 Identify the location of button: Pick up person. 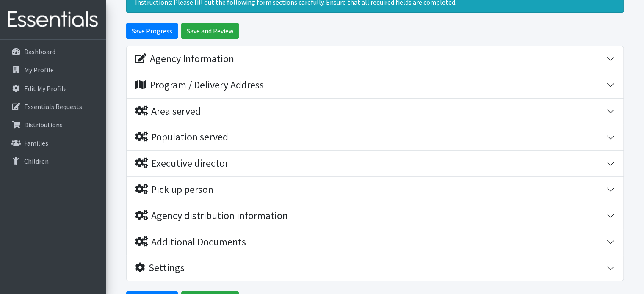
(375, 189).